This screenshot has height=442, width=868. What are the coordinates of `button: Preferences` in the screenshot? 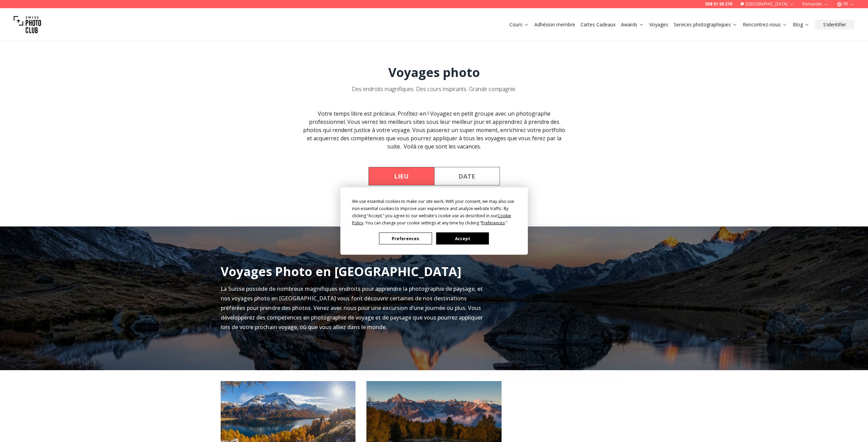 It's located at (406, 239).